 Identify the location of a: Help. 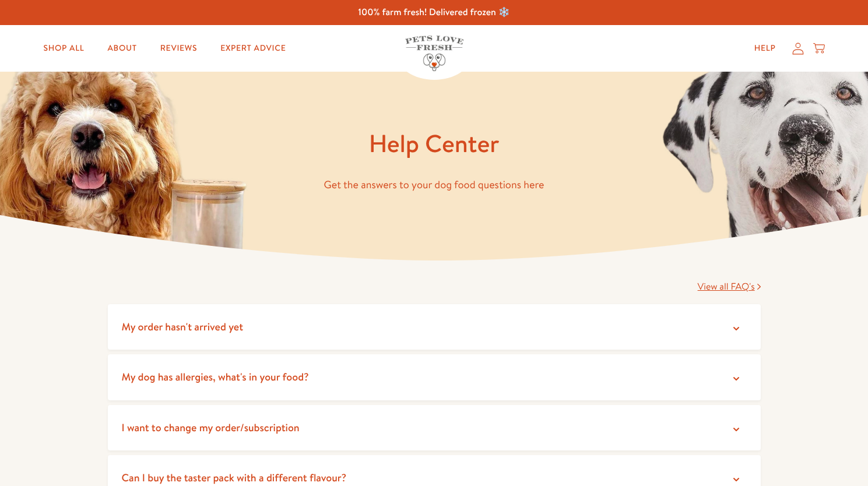
(765, 48).